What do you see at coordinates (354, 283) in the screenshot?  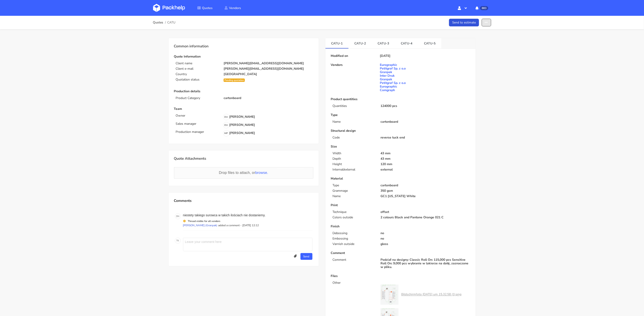 I see `p: Other` at bounding box center [354, 283].